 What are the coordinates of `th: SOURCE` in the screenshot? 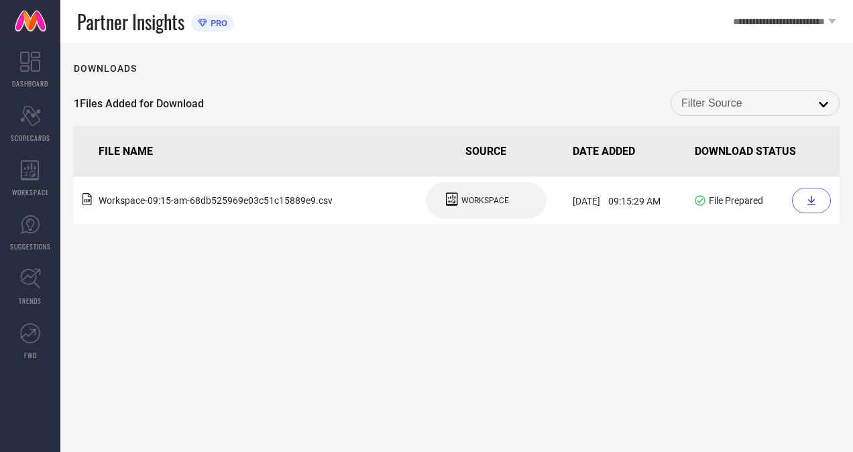 It's located at (486, 152).